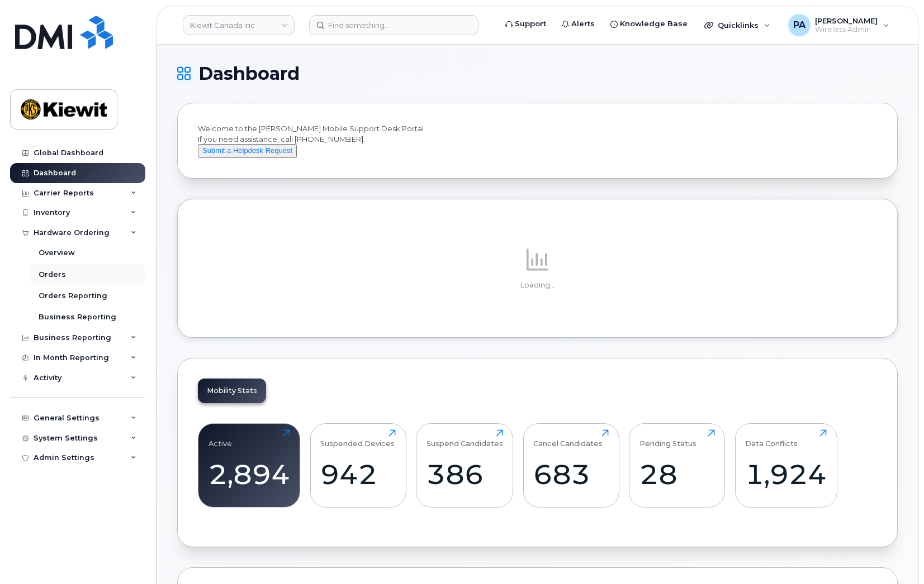 Image resolution: width=924 pixels, height=584 pixels. Describe the element at coordinates (358, 466) in the screenshot. I see `a: Suspended Devices942` at that location.